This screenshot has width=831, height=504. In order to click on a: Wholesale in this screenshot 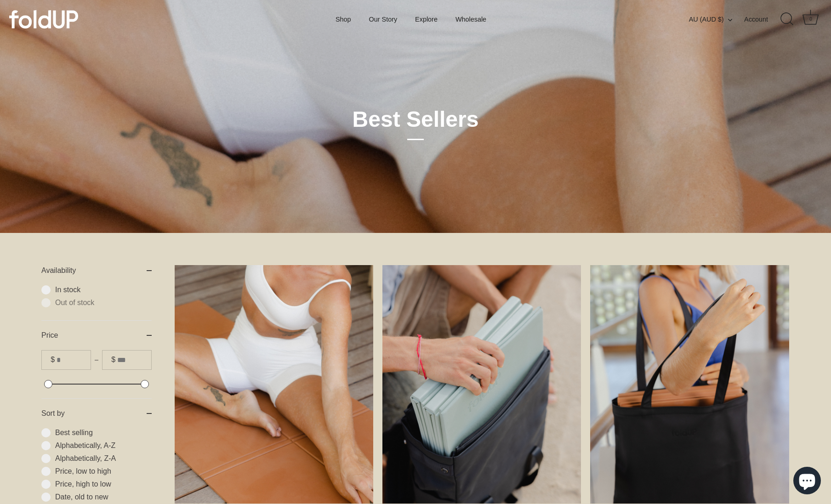, I will do `click(471, 19)`.